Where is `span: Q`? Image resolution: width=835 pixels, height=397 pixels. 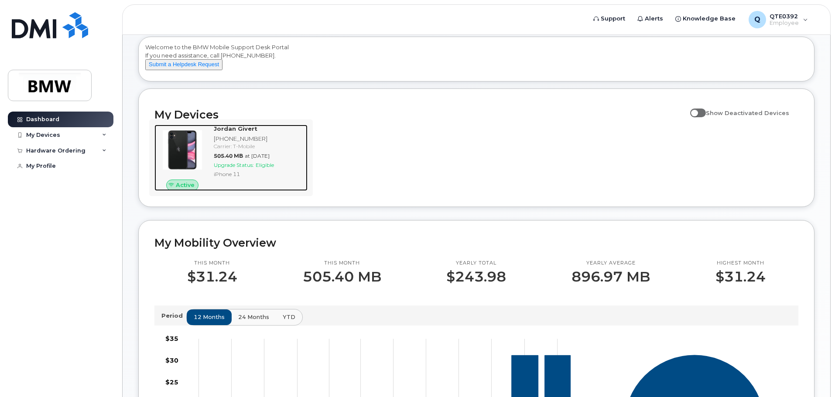 span: Q is located at coordinates (757, 20).